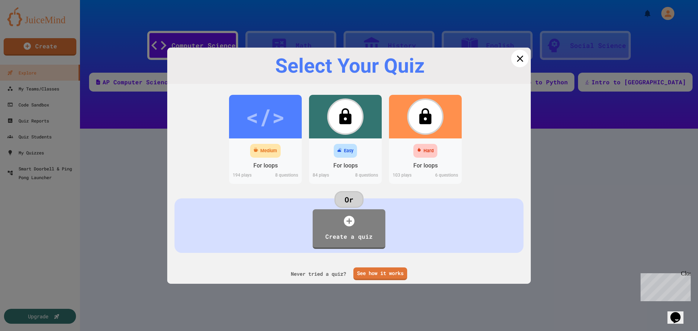 This screenshot has width=698, height=331. I want to click on div: 84 play s, so click(327, 176).